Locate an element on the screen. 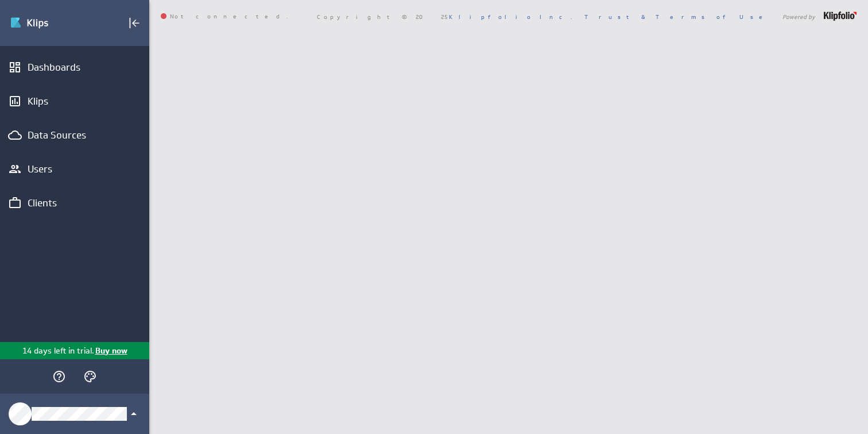 The width and height of the screenshot is (868, 434). img: Klipfolio klips logo is located at coordinates (50, 23).